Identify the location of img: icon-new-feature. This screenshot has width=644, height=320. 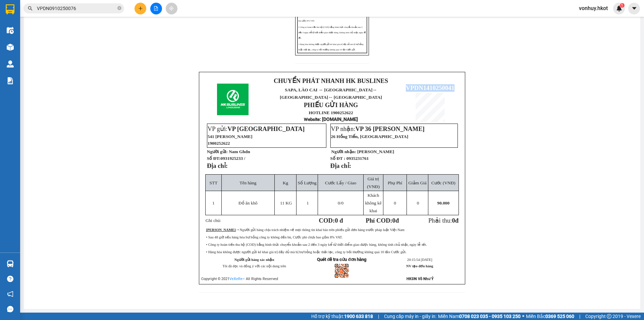
(619, 8).